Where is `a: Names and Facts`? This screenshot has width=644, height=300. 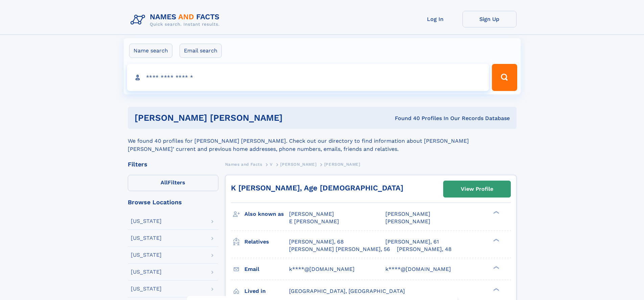 a: Names and Facts is located at coordinates (244, 164).